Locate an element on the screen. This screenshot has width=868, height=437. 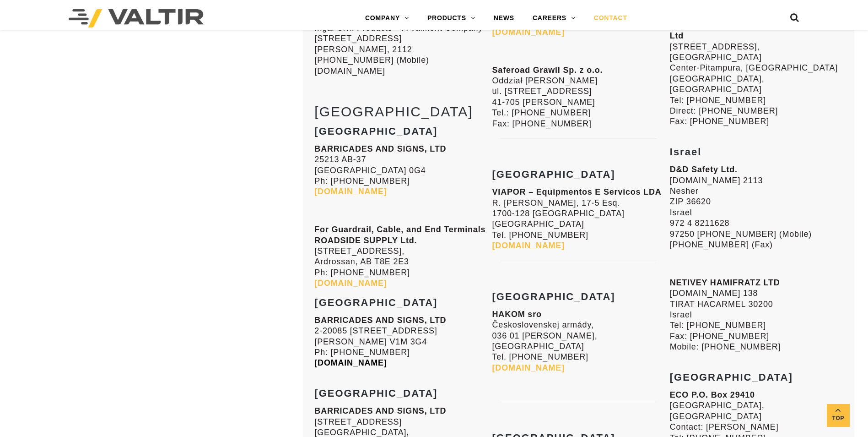
strong: D&D Safety Ltd. is located at coordinates (704, 169).